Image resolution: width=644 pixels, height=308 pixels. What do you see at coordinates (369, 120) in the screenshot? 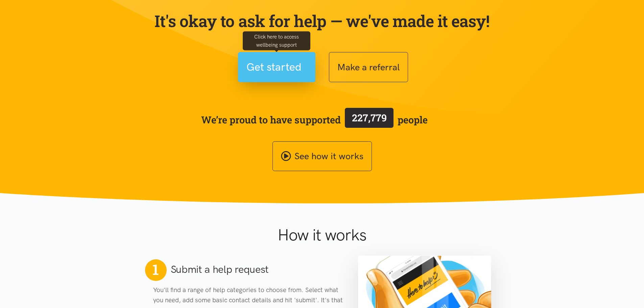
I see `a: 227,779` at bounding box center [369, 120].